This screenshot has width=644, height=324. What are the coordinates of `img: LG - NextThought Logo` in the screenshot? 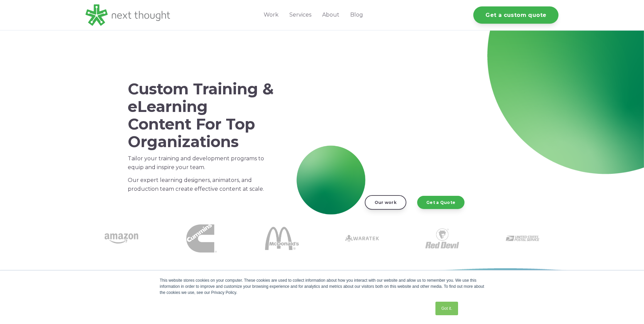 It's located at (128, 15).